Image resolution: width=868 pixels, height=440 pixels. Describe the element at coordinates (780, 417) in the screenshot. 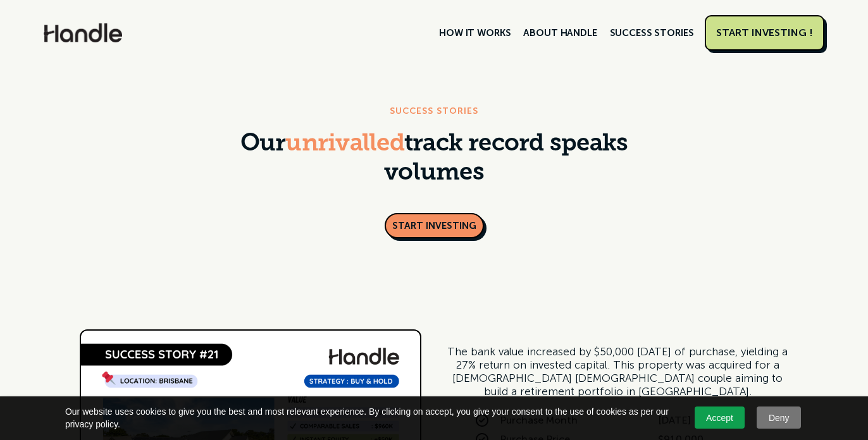

I see `a: Deny` at that location.